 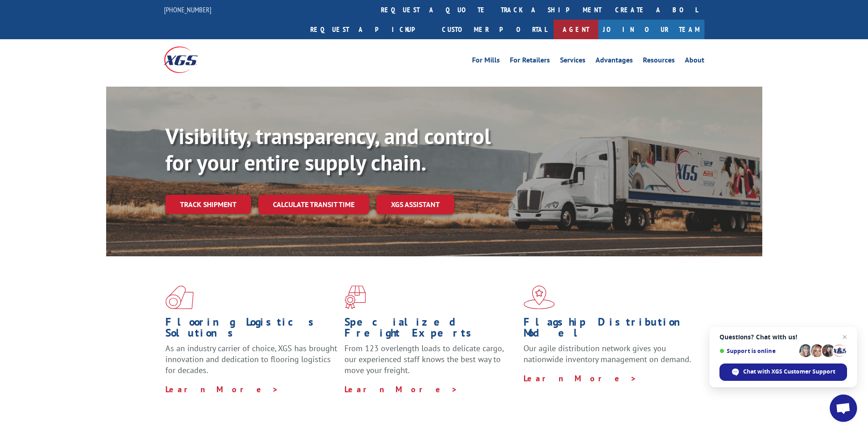 What do you see at coordinates (539, 297) in the screenshot?
I see `img: xgs-icon-flagship-distribution-model-red` at bounding box center [539, 297].